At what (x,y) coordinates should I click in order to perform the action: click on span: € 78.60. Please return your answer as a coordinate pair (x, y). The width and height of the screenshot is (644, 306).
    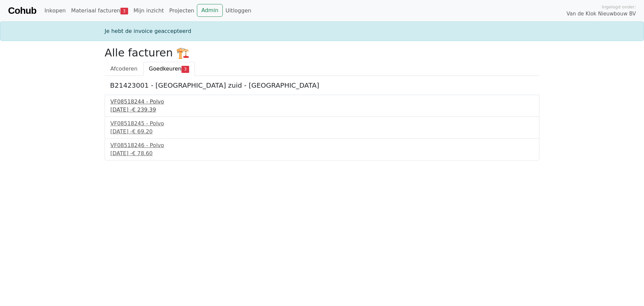
    Looking at the image, I should click on (142, 153).